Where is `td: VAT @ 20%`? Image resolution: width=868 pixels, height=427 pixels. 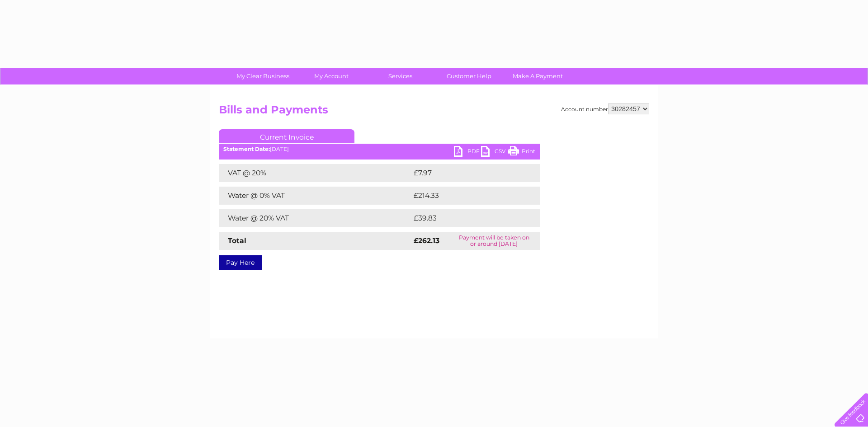
td: VAT @ 20% is located at coordinates (315, 173).